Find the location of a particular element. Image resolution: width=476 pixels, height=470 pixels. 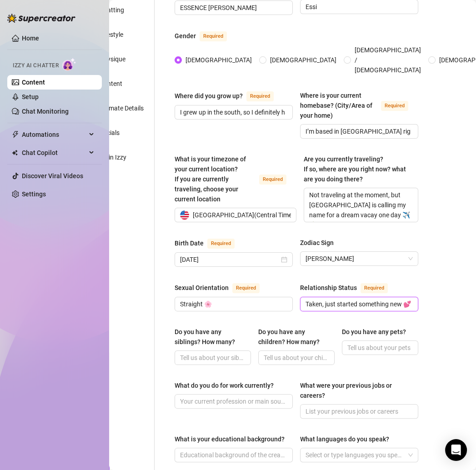

a: Content is located at coordinates (33, 82).